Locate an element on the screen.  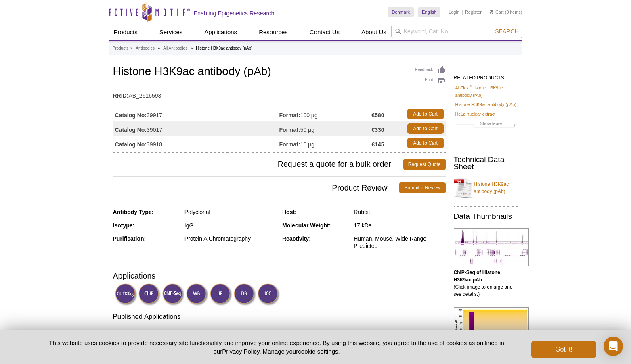
h2: Data Thumbnails is located at coordinates (486, 217).